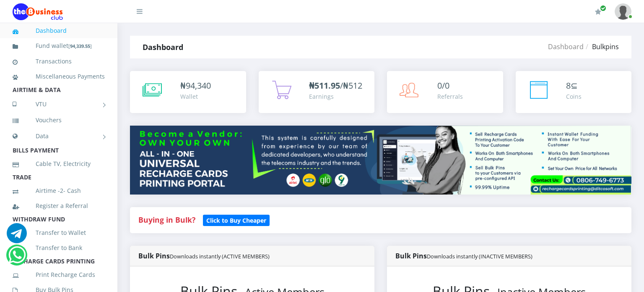 The image size is (644, 292). Describe the element at coordinates (601, 47) in the screenshot. I see `li: Bulkpins` at that location.